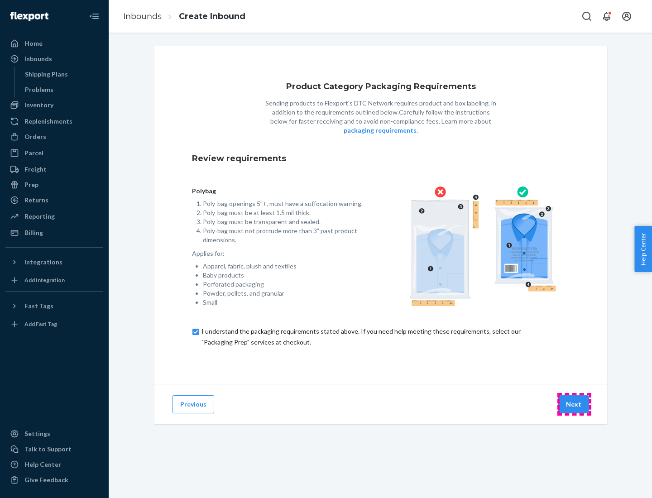 Image resolution: width=652 pixels, height=498 pixels. I want to click on a: Parcel, so click(54, 153).